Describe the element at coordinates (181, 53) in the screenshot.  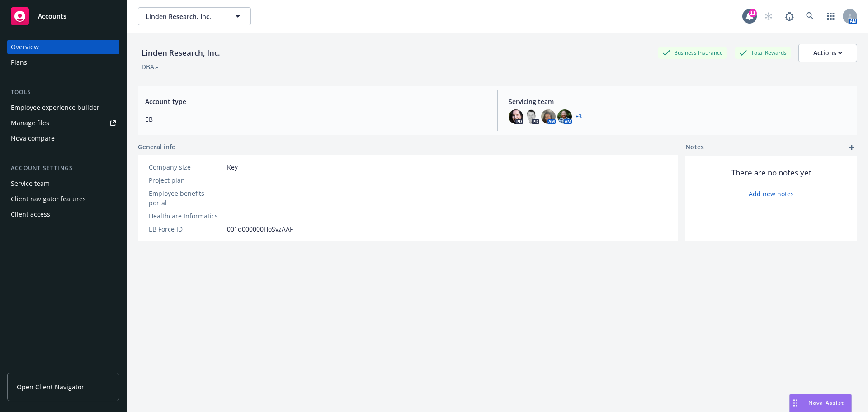
I see `div: Linden Research, Inc.` at that location.